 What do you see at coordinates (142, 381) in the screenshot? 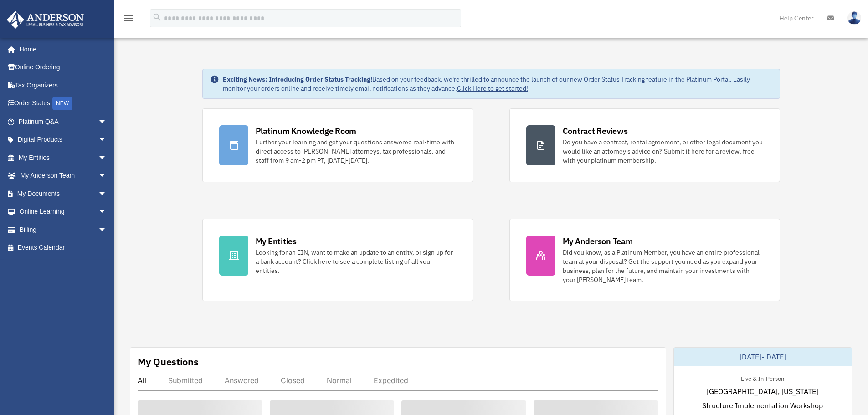
I see `div: All` at bounding box center [142, 381].